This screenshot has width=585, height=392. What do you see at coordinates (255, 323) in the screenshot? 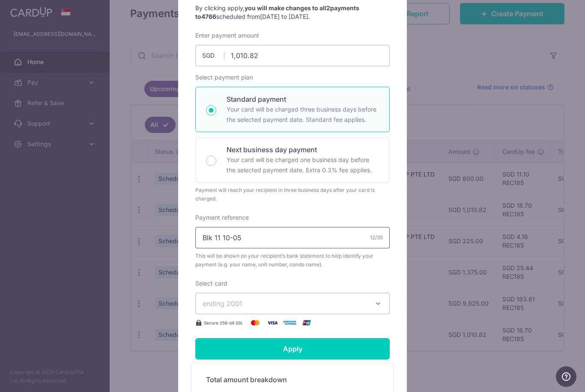
I see `img: Mastercard` at bounding box center [255, 323].